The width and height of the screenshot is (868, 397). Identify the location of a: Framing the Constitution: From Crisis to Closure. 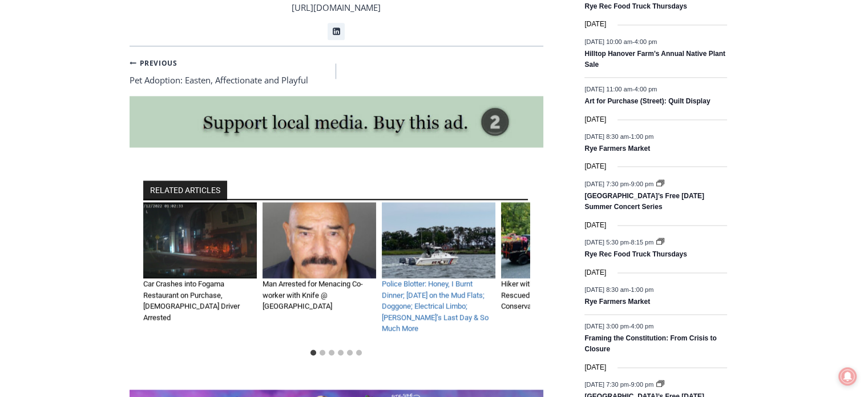
(650, 344).